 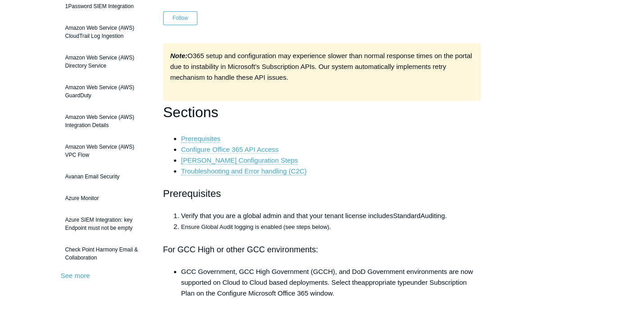 What do you see at coordinates (287, 215) in the screenshot?
I see `span: Verify that you are a global admin and that your tenant license includes` at bounding box center [287, 215].